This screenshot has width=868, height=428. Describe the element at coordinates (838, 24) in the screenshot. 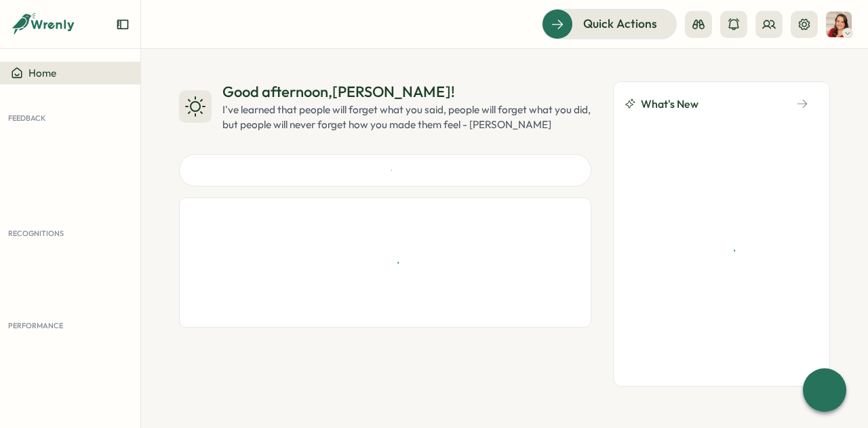

I see `button: Sophie Ashbury` at that location.